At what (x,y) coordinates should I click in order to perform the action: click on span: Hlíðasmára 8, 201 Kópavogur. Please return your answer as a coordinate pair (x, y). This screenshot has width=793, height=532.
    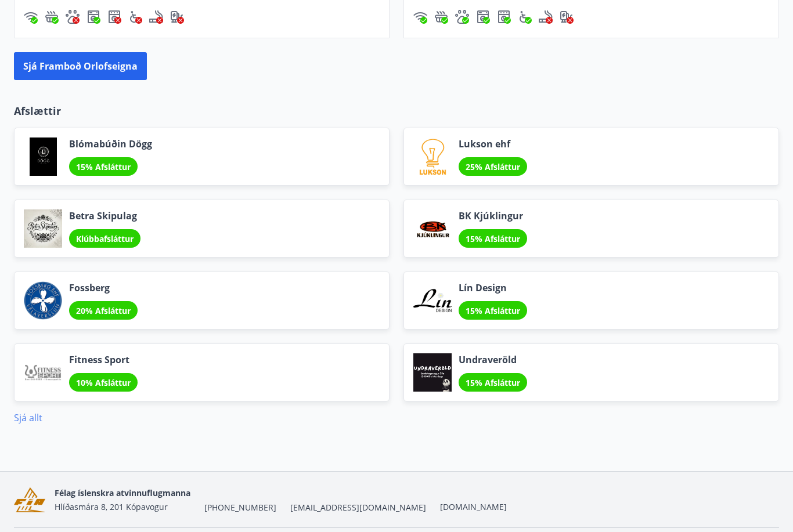
    Looking at the image, I should click on (111, 507).